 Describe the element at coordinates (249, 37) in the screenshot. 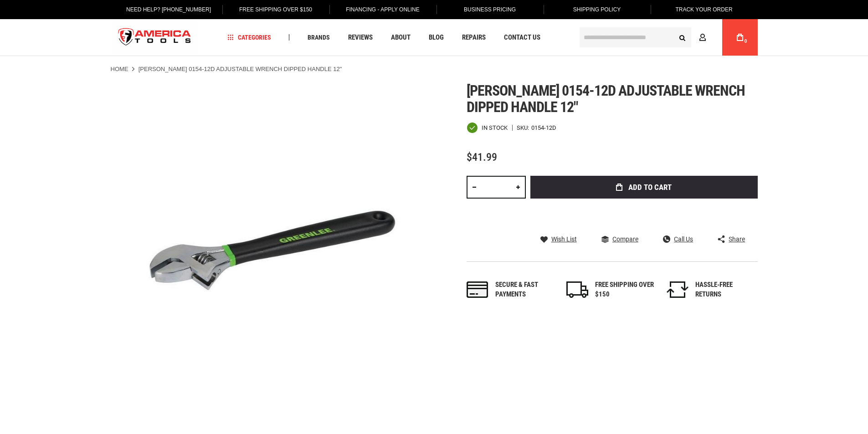

I see `a: Categories` at that location.